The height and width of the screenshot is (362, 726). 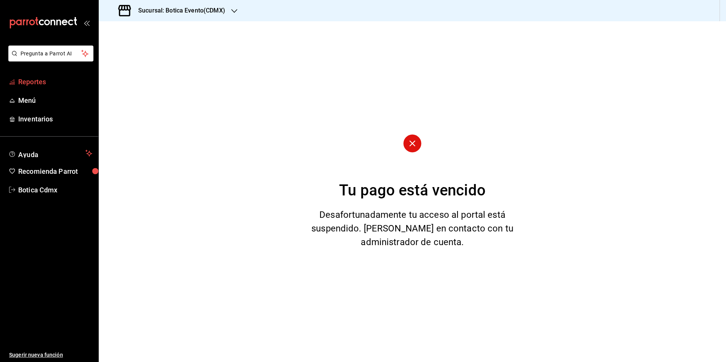 I want to click on h3: Sucursal: Botica Evento(CDMX), so click(x=178, y=11).